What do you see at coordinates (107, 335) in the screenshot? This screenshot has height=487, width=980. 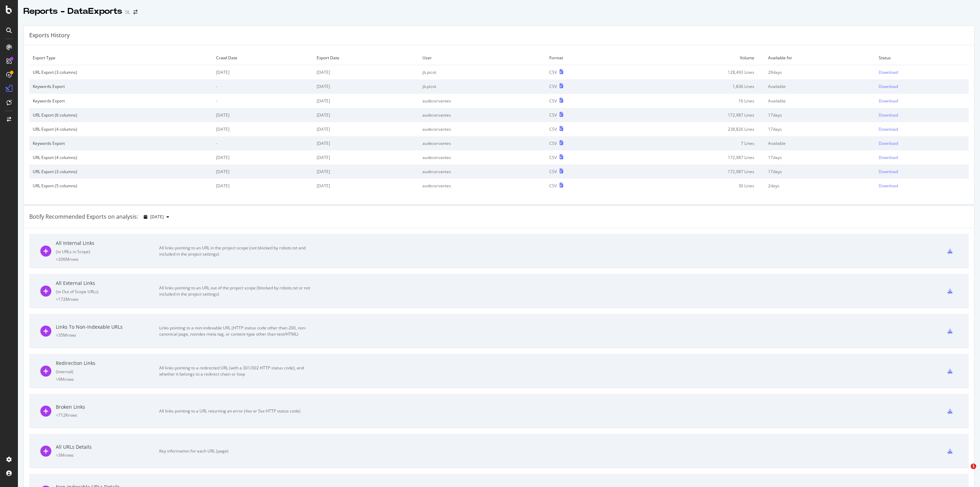 I see `div: = 35M rows` at bounding box center [107, 335].